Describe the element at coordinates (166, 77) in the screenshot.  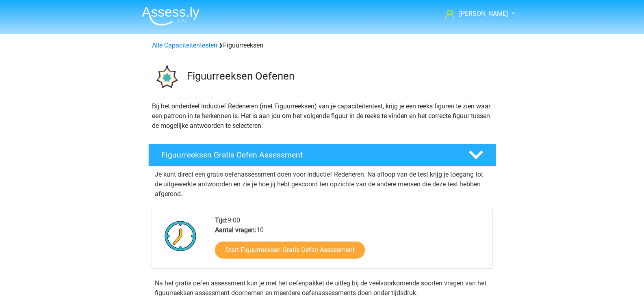
I see `img: figuurreeksen` at that location.